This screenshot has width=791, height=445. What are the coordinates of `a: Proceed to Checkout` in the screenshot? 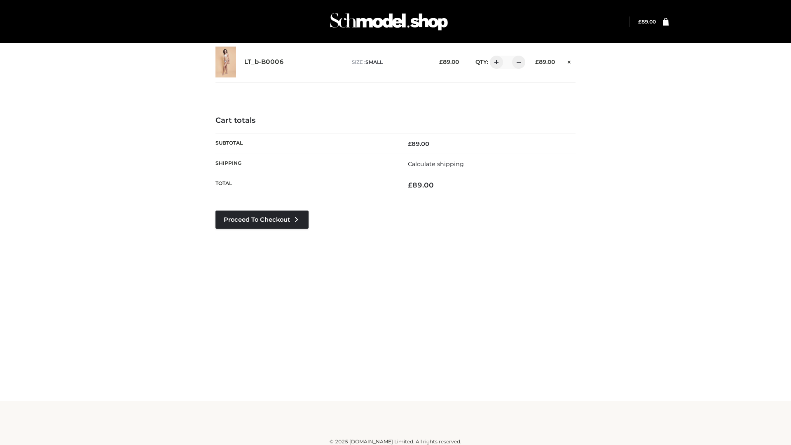 It's located at (262, 220).